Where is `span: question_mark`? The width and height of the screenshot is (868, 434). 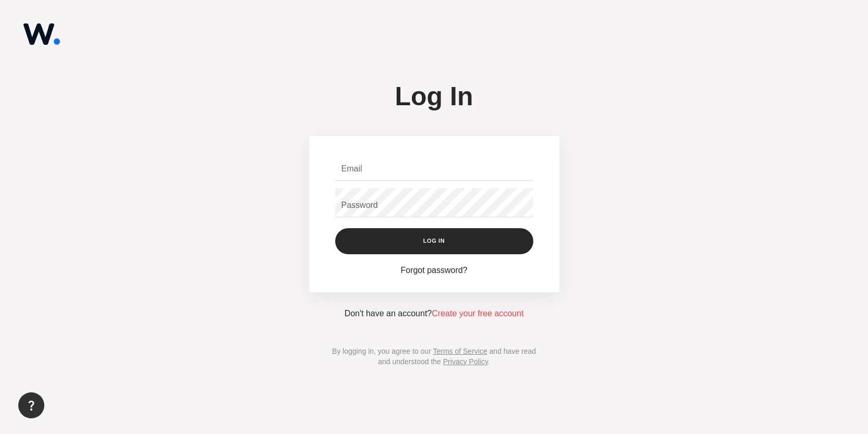 span: question_mark is located at coordinates (31, 406).